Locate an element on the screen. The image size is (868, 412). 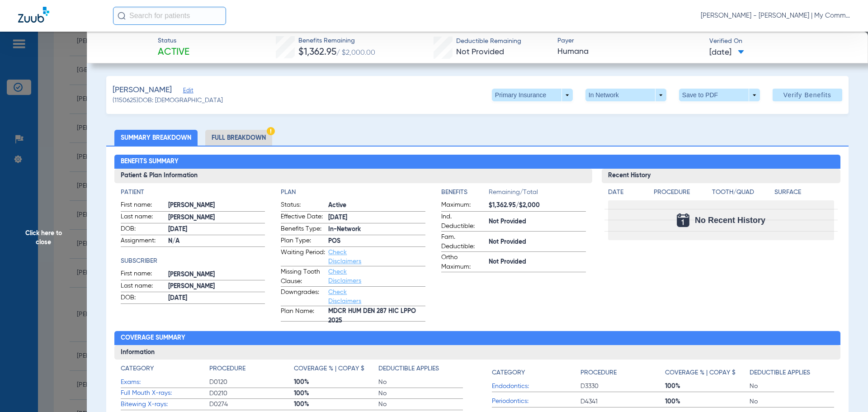
span: Verified On is located at coordinates (781, 41).